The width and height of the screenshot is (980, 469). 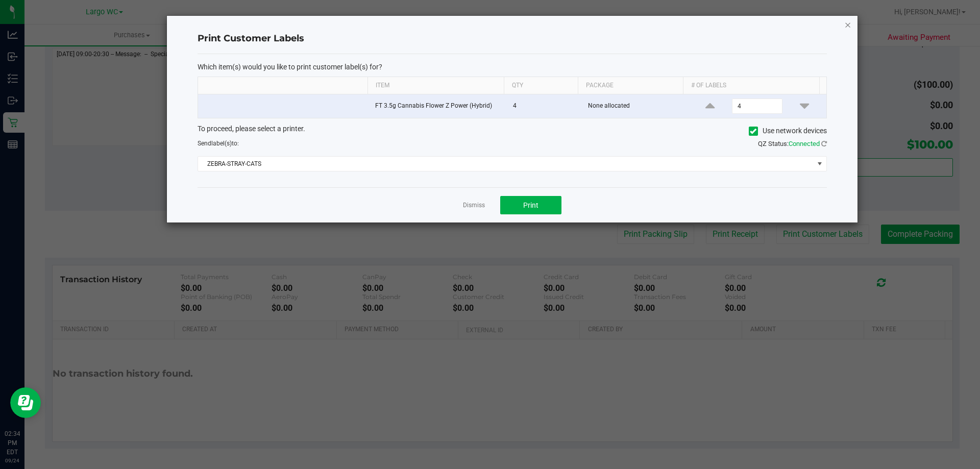 I want to click on h4: Print Customer Labels, so click(x=512, y=39).